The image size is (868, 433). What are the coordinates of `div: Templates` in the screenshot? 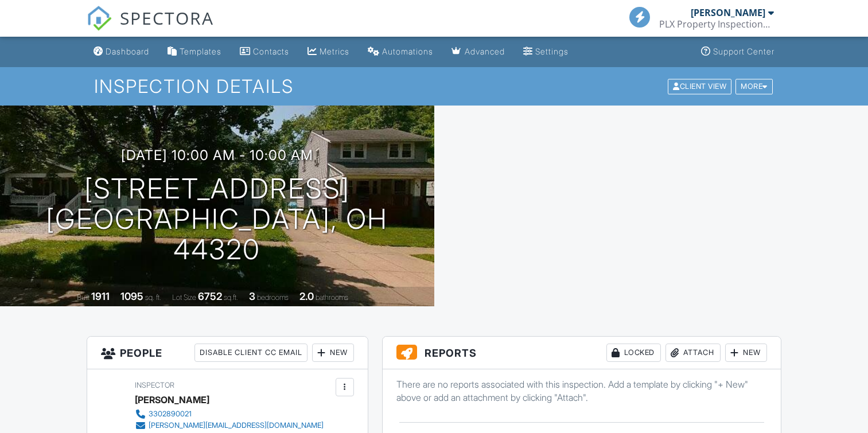 It's located at (200, 51).